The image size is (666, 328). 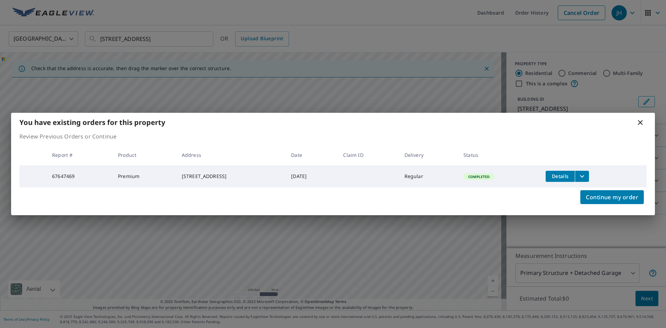 I want to click on td: 67647469, so click(x=79, y=176).